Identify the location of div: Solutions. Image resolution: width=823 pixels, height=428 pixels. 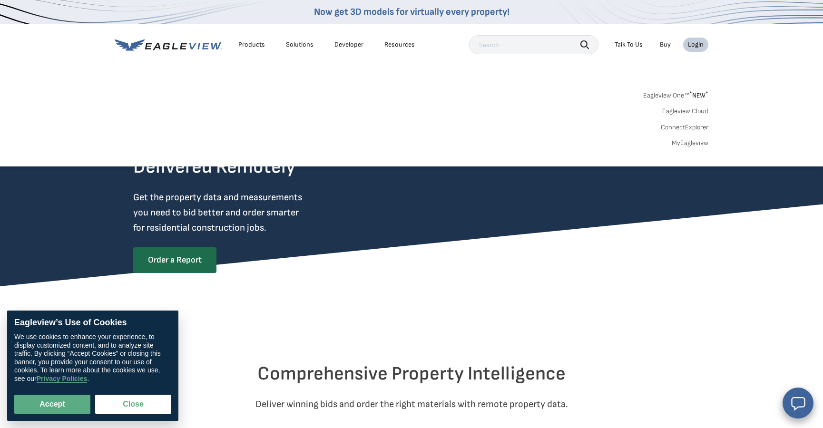
(300, 45).